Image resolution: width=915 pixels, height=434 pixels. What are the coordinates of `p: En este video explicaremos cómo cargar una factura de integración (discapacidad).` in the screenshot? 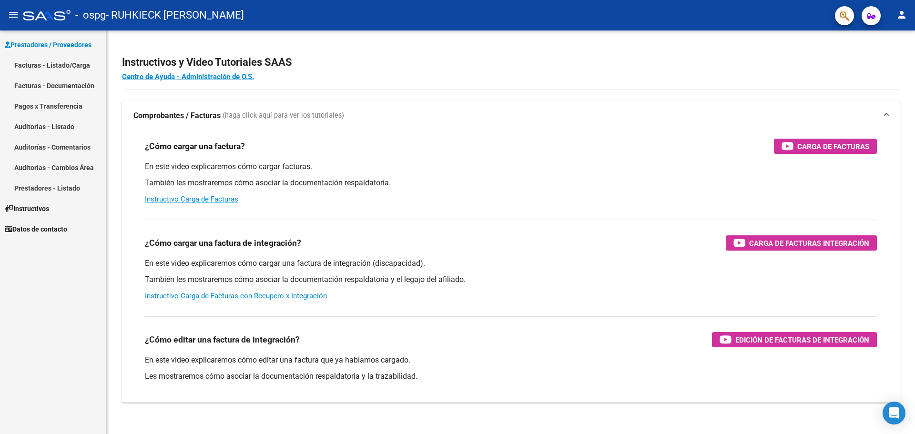 It's located at (511, 264).